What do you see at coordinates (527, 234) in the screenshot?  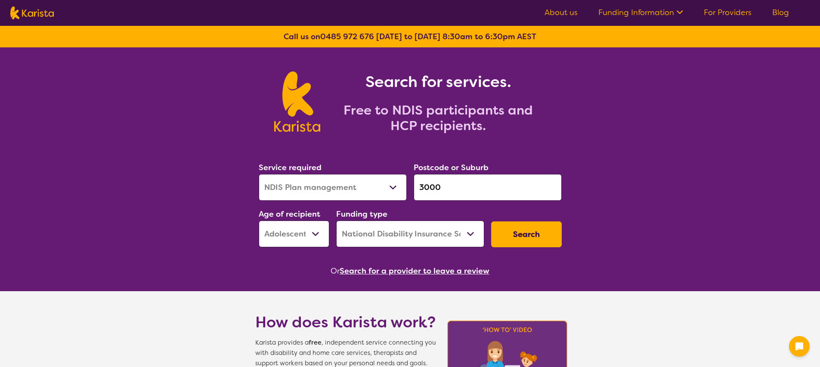 I see `button: Search` at bounding box center [527, 234].